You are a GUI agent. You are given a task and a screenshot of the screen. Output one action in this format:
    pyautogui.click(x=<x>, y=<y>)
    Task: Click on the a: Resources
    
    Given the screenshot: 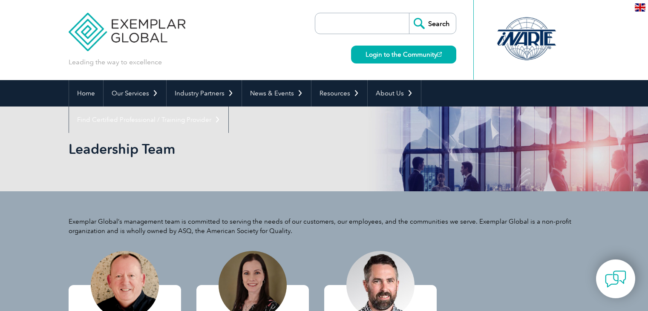 What is the action you would take?
    pyautogui.click(x=339, y=93)
    